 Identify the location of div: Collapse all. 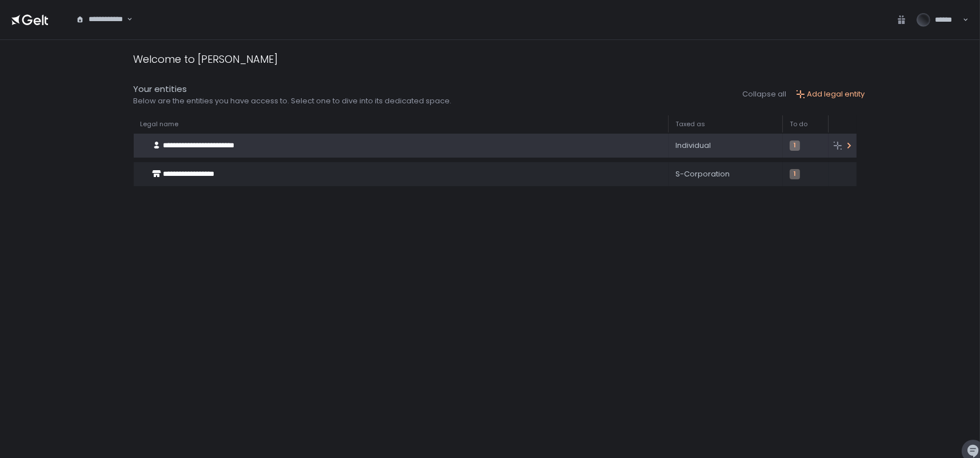
(765, 94).